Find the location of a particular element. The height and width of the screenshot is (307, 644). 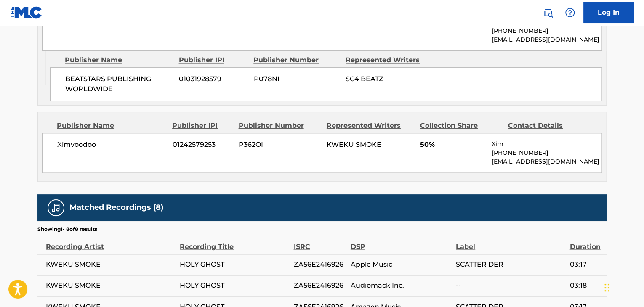

span: 50% is located at coordinates (453, 145).